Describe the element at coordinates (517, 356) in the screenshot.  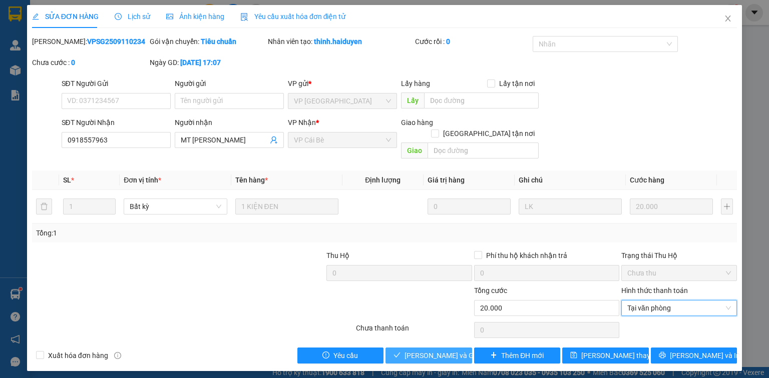
I see `button: plusThêm ĐH mới` at that location.